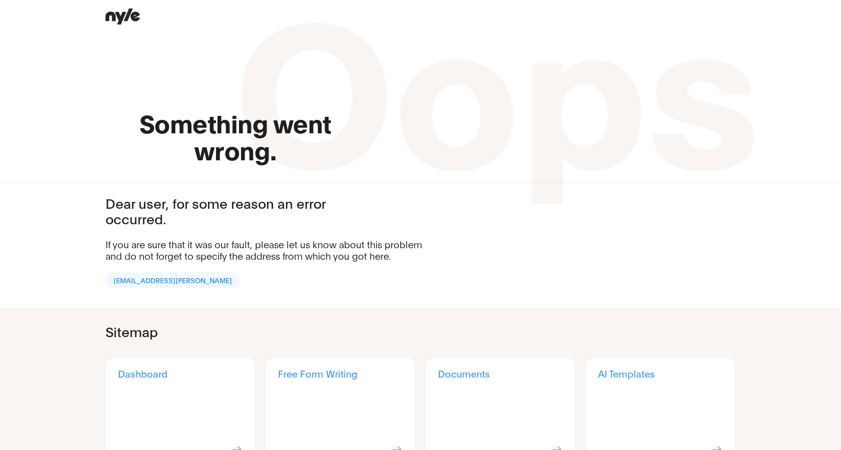 The image size is (841, 450). What do you see at coordinates (180, 374) in the screenshot?
I see `div: Dashboard` at bounding box center [180, 374].